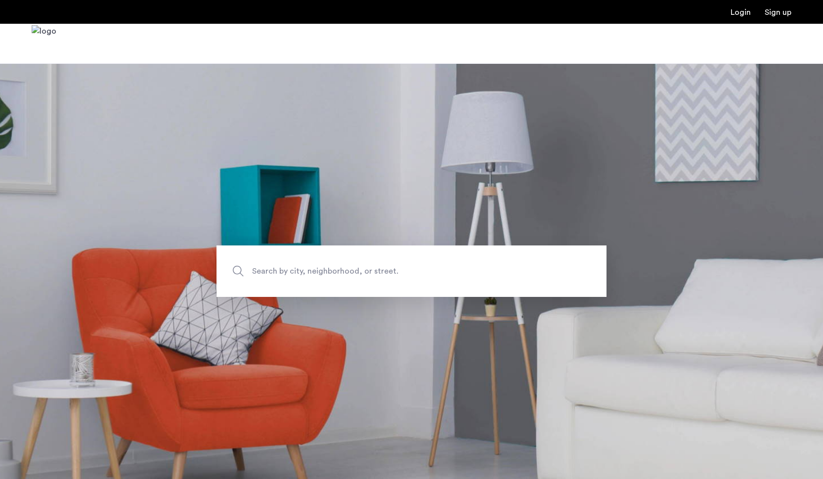  What do you see at coordinates (44, 44) in the screenshot?
I see `img: logo` at bounding box center [44, 44].